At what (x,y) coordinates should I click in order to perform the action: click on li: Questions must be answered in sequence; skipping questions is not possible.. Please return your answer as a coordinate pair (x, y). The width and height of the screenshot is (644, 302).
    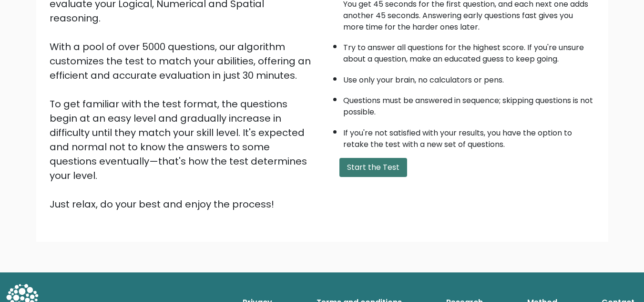
    Looking at the image, I should click on (469, 104).